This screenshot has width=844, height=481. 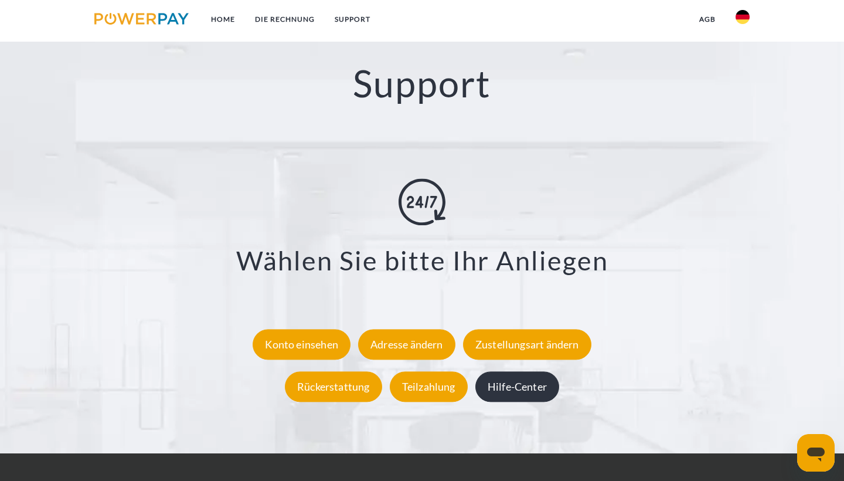 What do you see at coordinates (141, 19) in the screenshot?
I see `img: logo-powerpay.svg` at bounding box center [141, 19].